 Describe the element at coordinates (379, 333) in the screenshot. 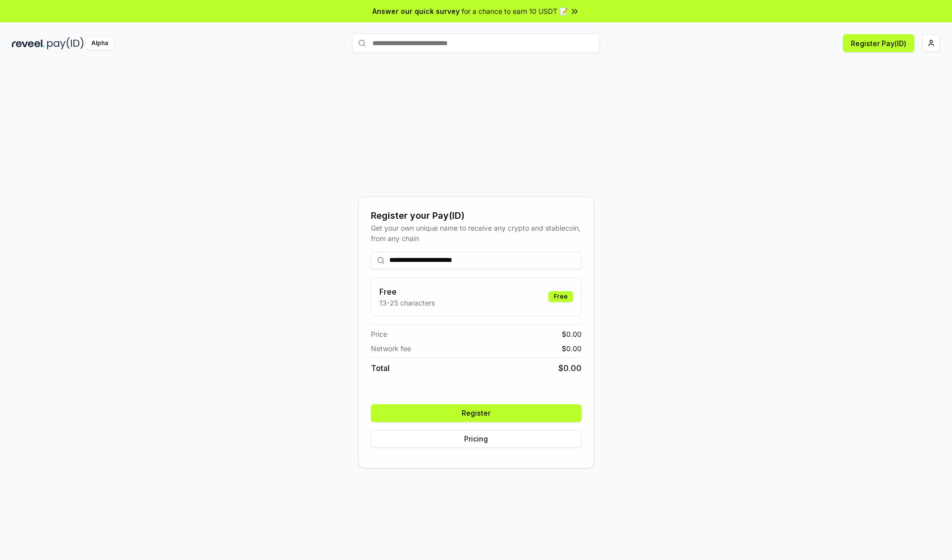

I see `span: Price` at that location.